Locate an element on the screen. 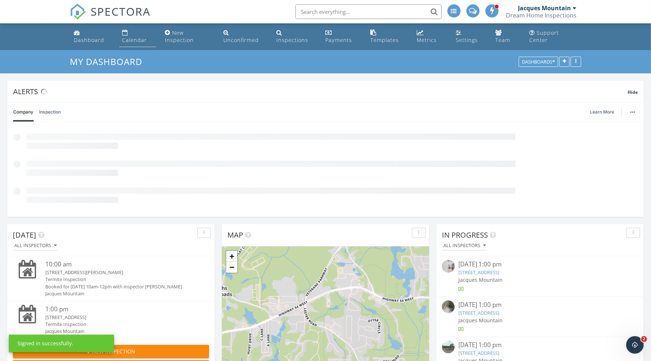  a: Calendar is located at coordinates (137, 37).